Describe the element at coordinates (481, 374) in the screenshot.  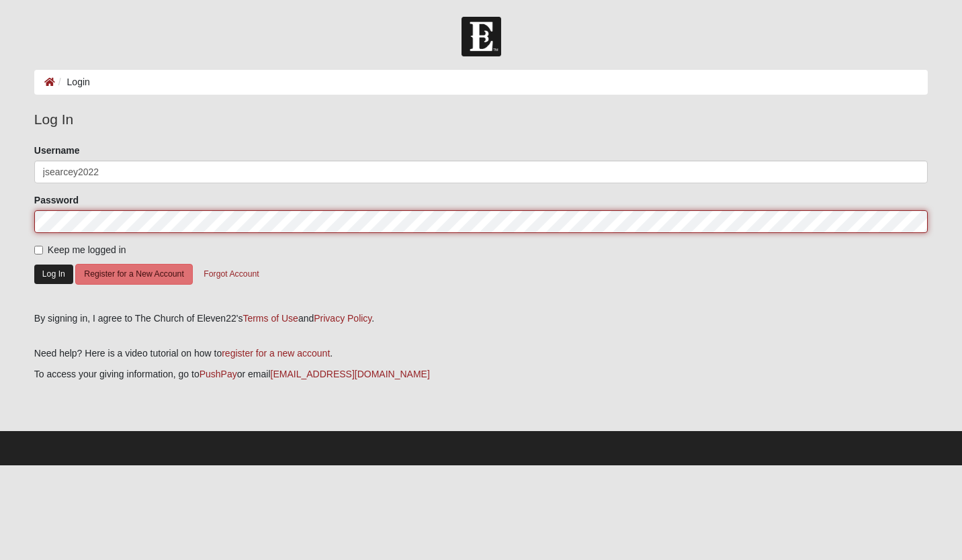
I see `p: To access your giving information, go to or email` at that location.